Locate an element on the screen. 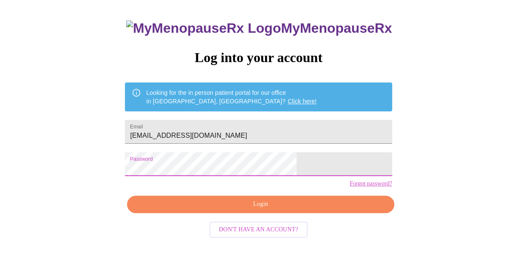 The height and width of the screenshot is (256, 517). a: Forgot password? is located at coordinates (371, 184).